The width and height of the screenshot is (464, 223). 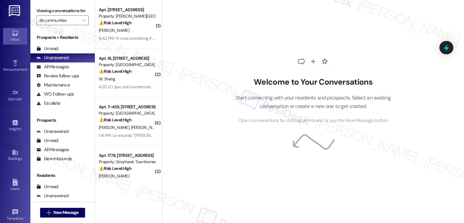 I want to click on button: New Message, so click(x=63, y=213).